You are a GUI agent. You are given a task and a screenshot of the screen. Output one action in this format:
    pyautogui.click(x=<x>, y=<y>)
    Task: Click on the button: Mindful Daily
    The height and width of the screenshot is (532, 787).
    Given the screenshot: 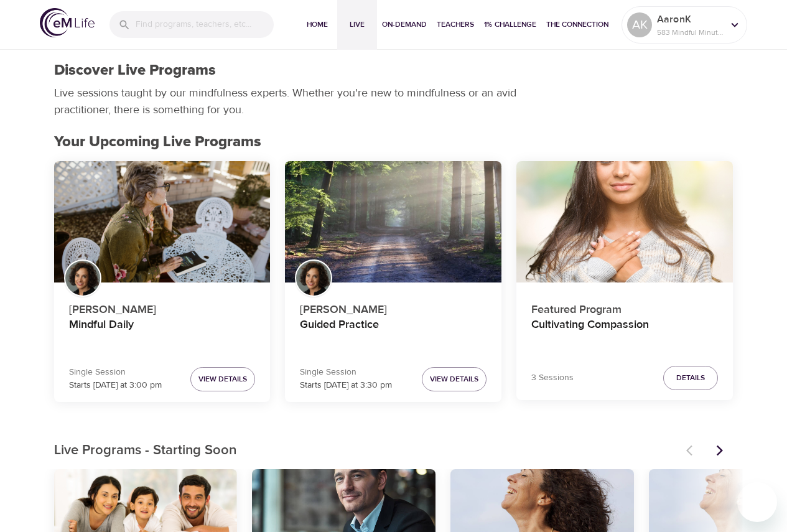 What is the action you would take?
    pyautogui.click(x=163, y=222)
    